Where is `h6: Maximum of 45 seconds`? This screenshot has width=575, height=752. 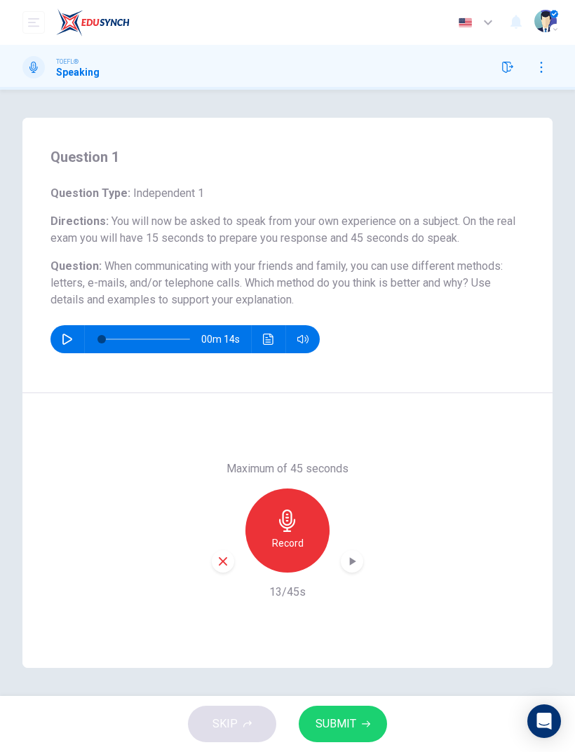
h6: Maximum of 45 seconds is located at coordinates (287, 469).